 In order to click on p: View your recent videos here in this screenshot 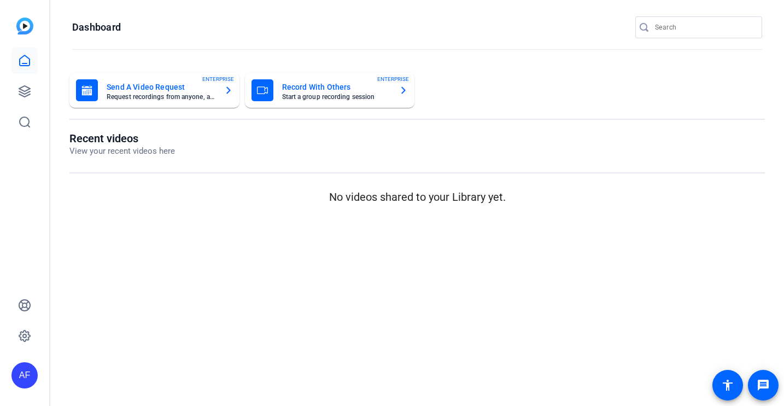, I will do `click(122, 151)`.